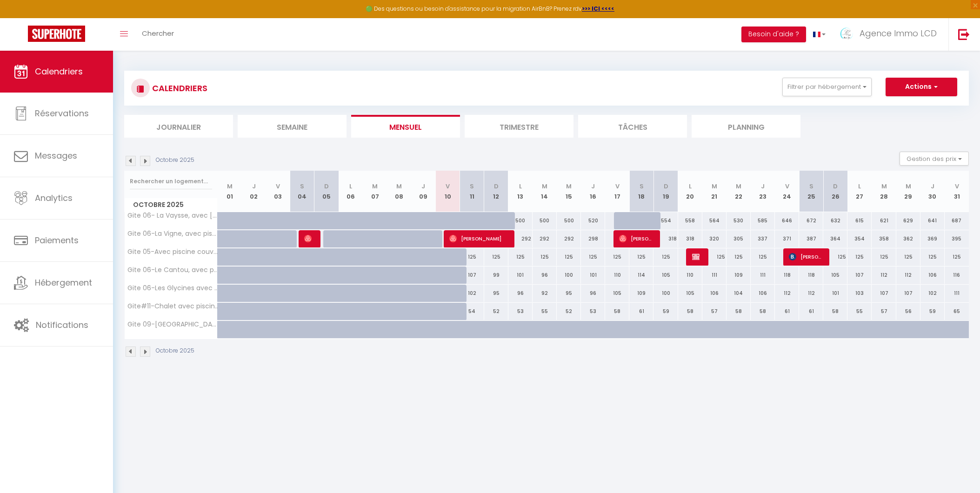  What do you see at coordinates (158, 35) in the screenshot?
I see `a: Chercher` at bounding box center [158, 35].